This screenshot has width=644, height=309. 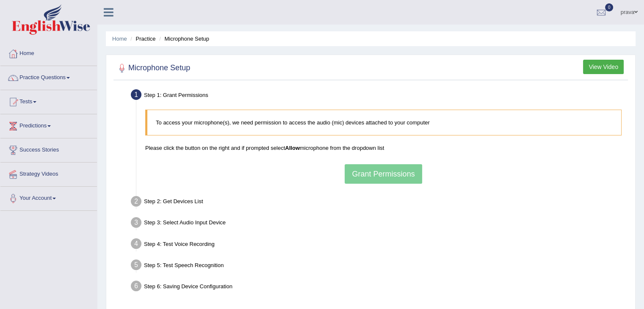 I want to click on a: Your Account, so click(x=49, y=197).